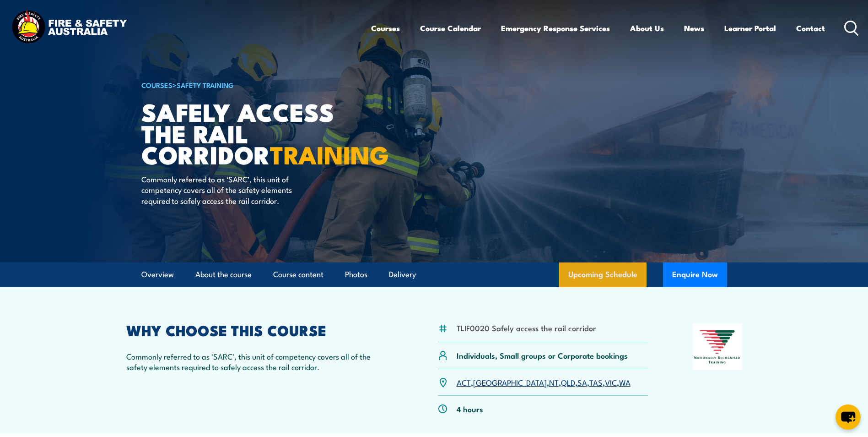 This screenshot has height=437, width=868. What do you see at coordinates (582, 382) in the screenshot?
I see `a: SA` at bounding box center [582, 382].